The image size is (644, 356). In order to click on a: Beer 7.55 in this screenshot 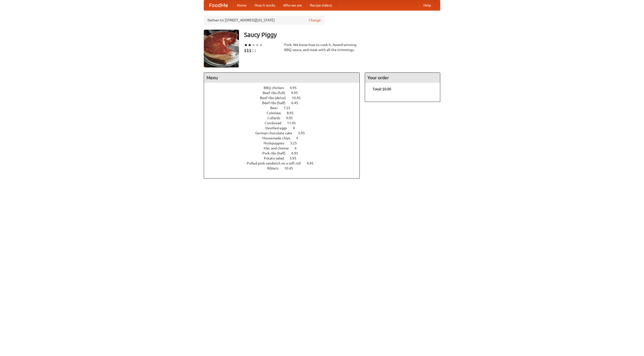, I will do `click(285, 108)`.